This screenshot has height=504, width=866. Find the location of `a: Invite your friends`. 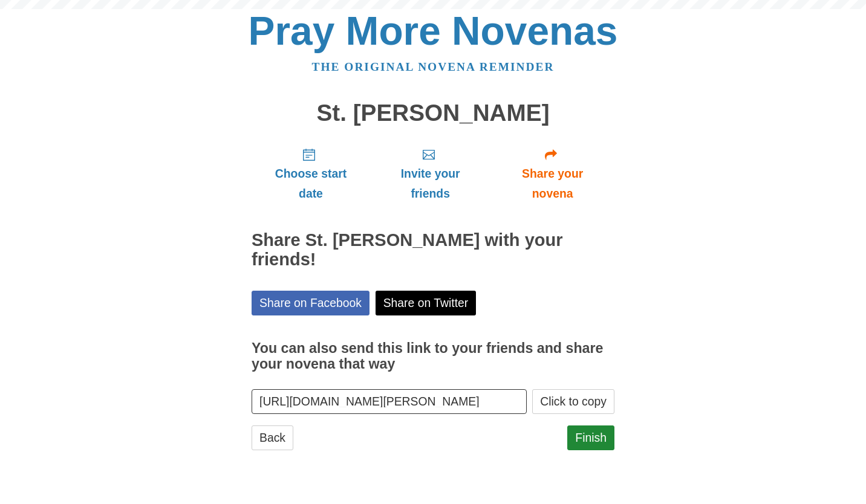

a: Invite your friends is located at coordinates (430, 174).